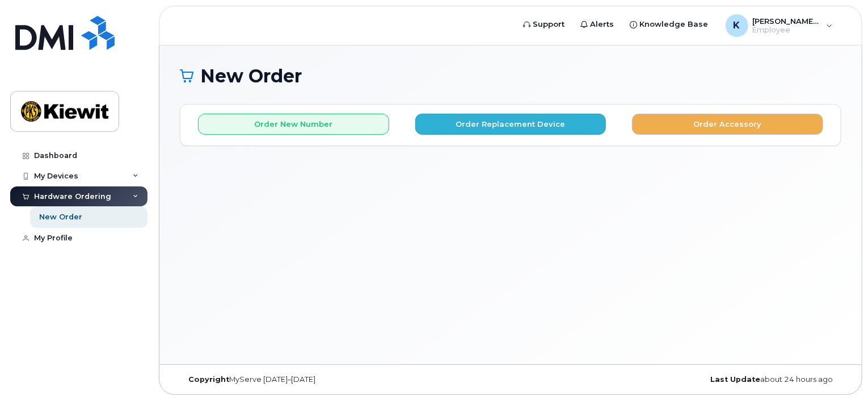 Image resolution: width=868 pixels, height=395 pixels. Describe the element at coordinates (294, 124) in the screenshot. I see `button: Order New Number` at that location.